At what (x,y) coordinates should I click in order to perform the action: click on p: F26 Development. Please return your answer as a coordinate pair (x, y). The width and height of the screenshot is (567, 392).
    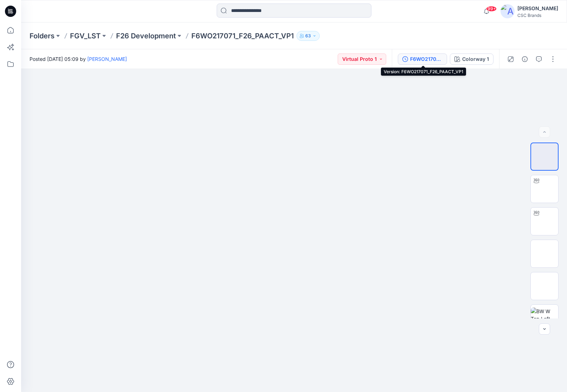
    Looking at the image, I should click on (146, 36).